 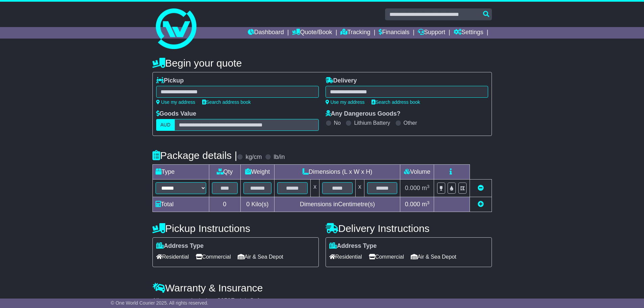 I want to click on td: Qty, so click(x=224, y=172).